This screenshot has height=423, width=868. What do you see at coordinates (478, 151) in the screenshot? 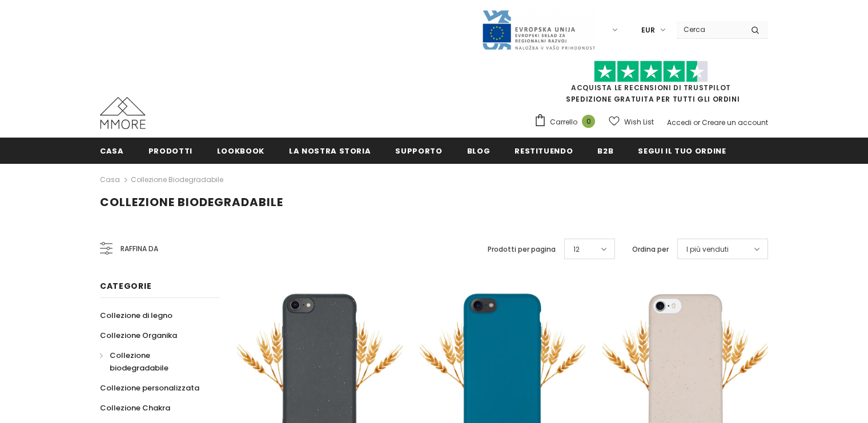
I see `a: Blog` at bounding box center [478, 151].